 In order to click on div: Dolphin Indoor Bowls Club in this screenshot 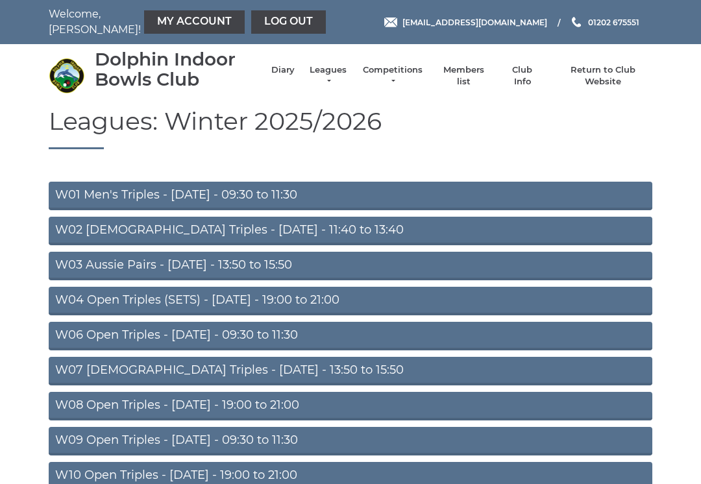, I will do `click(177, 69)`.